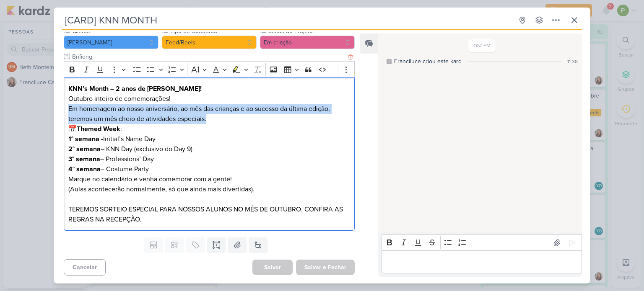  What do you see at coordinates (287, 20) in the screenshot?
I see `input: Kard Sem Título` at bounding box center [287, 20].